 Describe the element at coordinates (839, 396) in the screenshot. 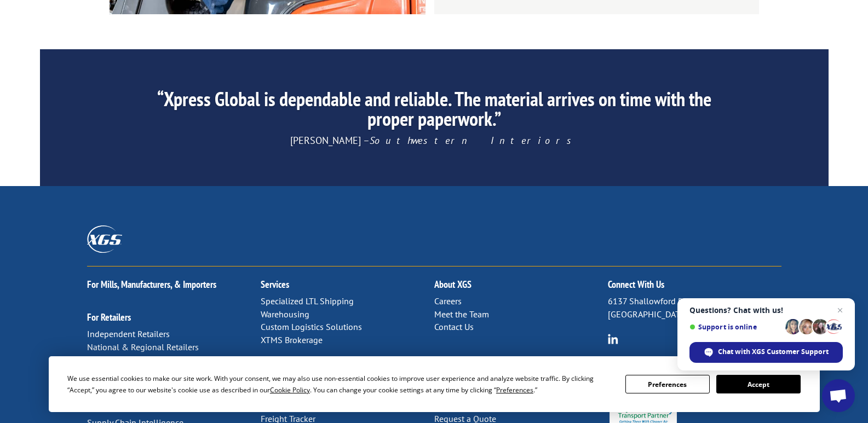

I see `div: Open chat` at that location.